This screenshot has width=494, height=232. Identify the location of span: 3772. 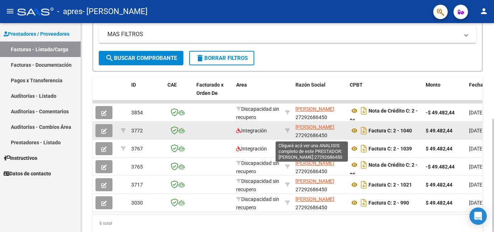
(137, 131).